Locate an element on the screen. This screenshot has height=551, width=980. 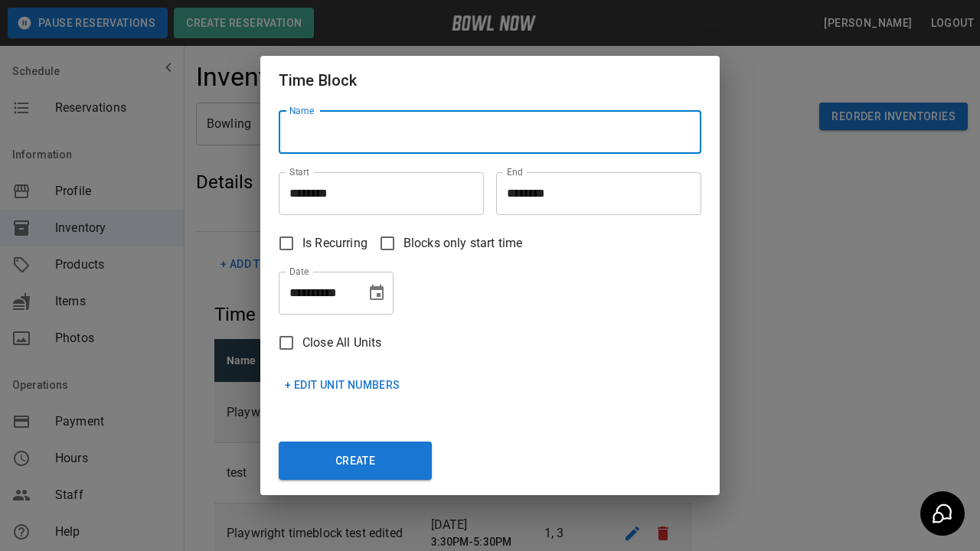
label: Start is located at coordinates (300, 171).